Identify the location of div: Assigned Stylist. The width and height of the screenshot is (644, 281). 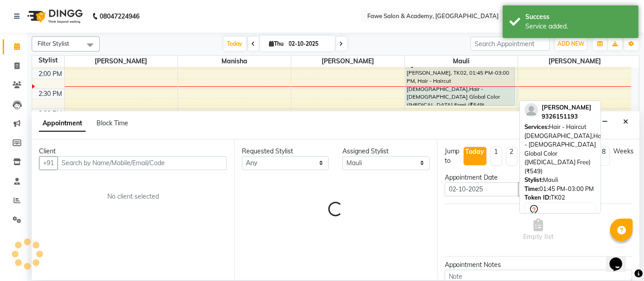
(386, 151).